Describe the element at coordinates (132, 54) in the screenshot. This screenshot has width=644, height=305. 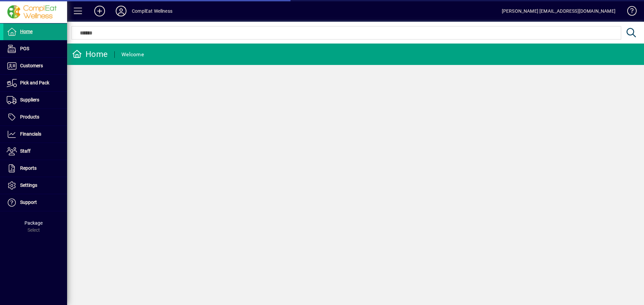
I see `div: Welcome` at that location.